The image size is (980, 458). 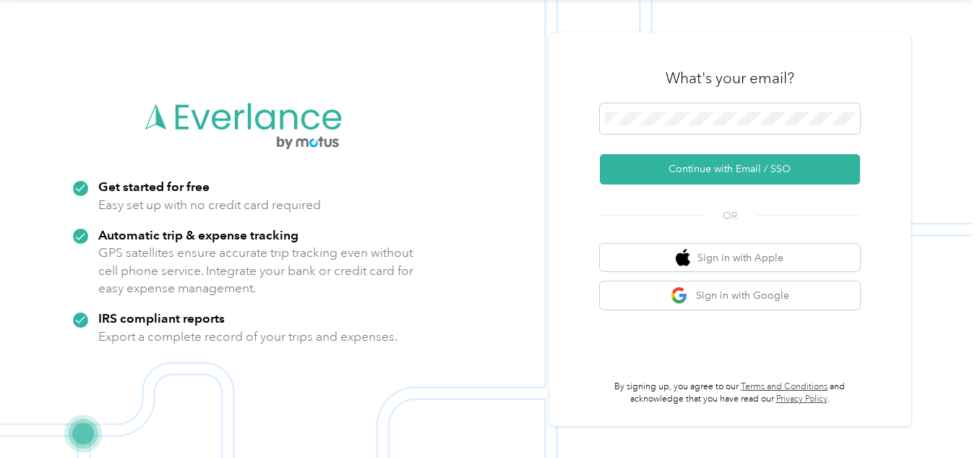 I want to click on button: google logoSign in with Google, so click(x=730, y=295).